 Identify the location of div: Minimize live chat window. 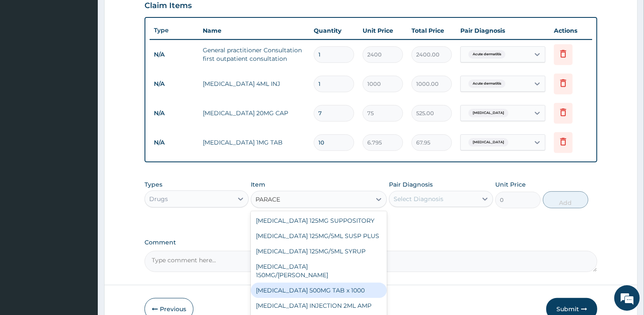
(149, 15).